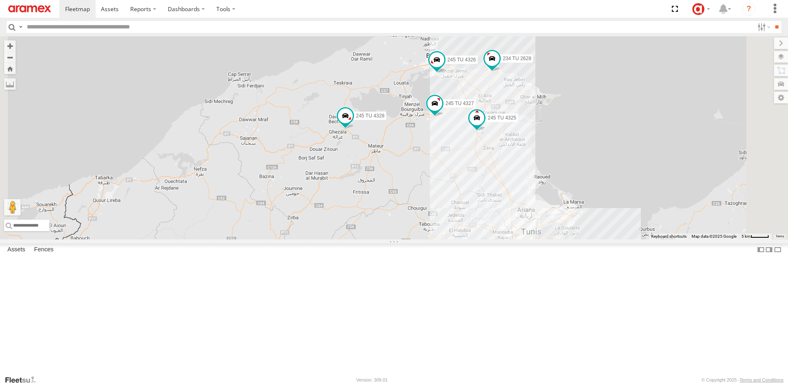 Image resolution: width=788 pixels, height=384 pixels. I want to click on a: Terms (opens in new tab), so click(779, 236).